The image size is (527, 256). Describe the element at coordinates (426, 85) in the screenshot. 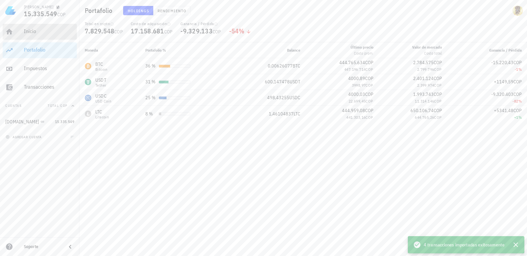

I see `span: 2.399.974` at that location.